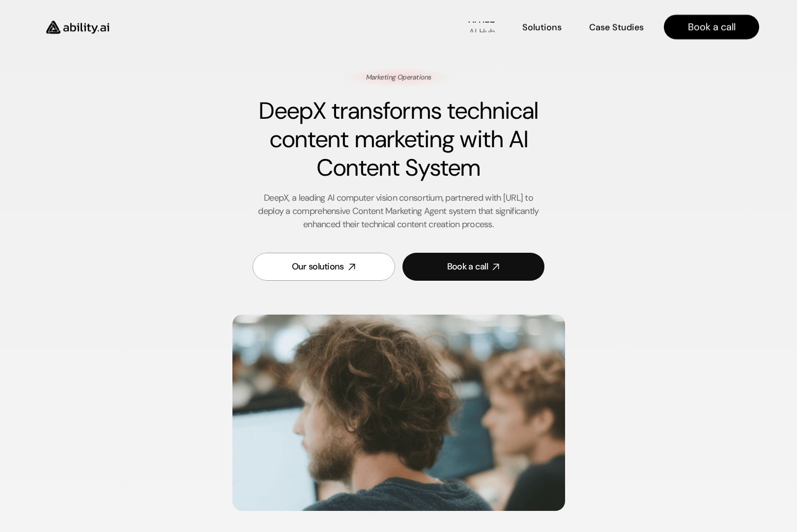  I want to click on a: AI HubAI Hub, so click(482, 27).